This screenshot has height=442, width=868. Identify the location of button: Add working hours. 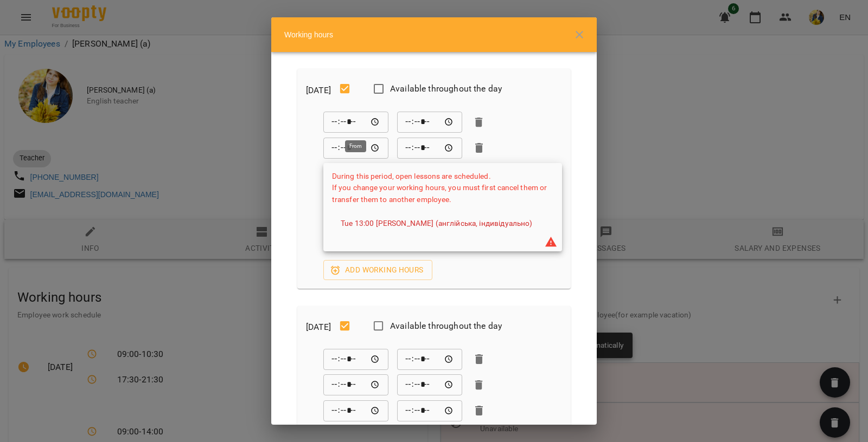
(378, 270).